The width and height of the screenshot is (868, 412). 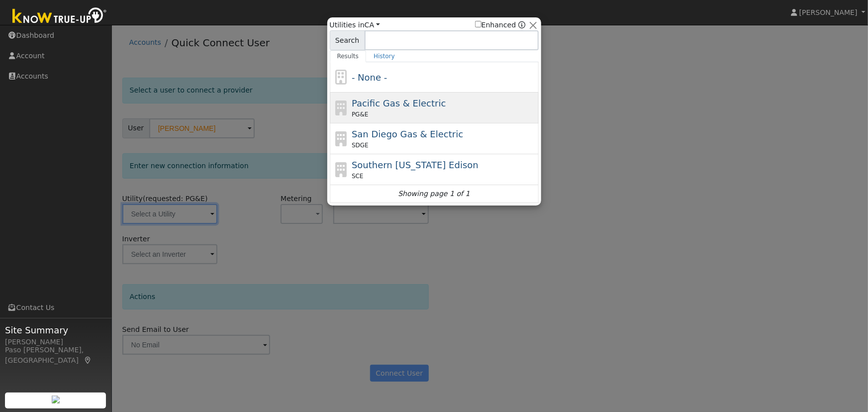 What do you see at coordinates (372, 24) in the screenshot?
I see `a: CA` at bounding box center [372, 24].